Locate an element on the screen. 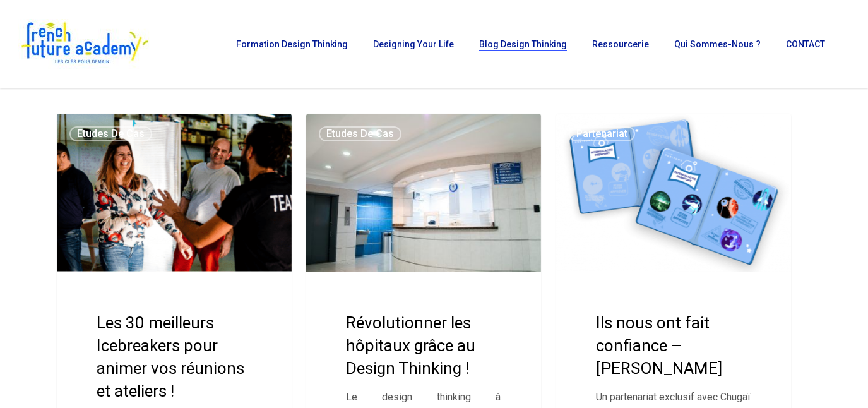 This screenshot has height=408, width=868. span: Blog Design Thinking is located at coordinates (523, 44).